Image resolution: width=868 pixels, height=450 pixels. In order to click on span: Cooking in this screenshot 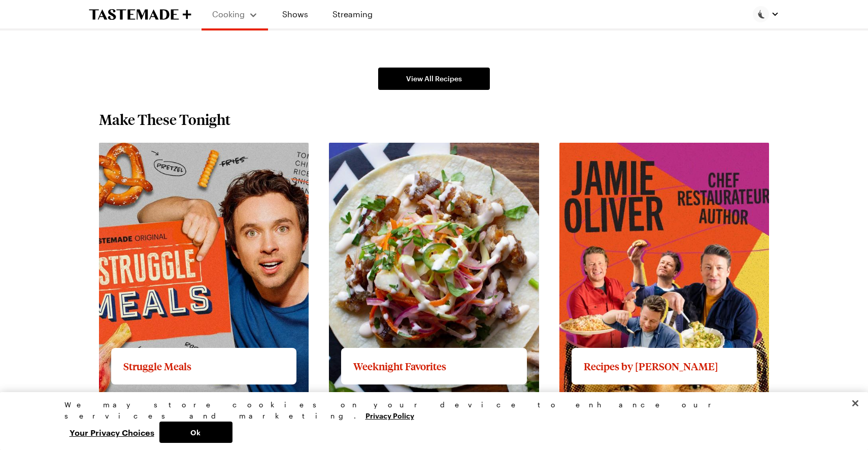, I will do `click(228, 14)`.